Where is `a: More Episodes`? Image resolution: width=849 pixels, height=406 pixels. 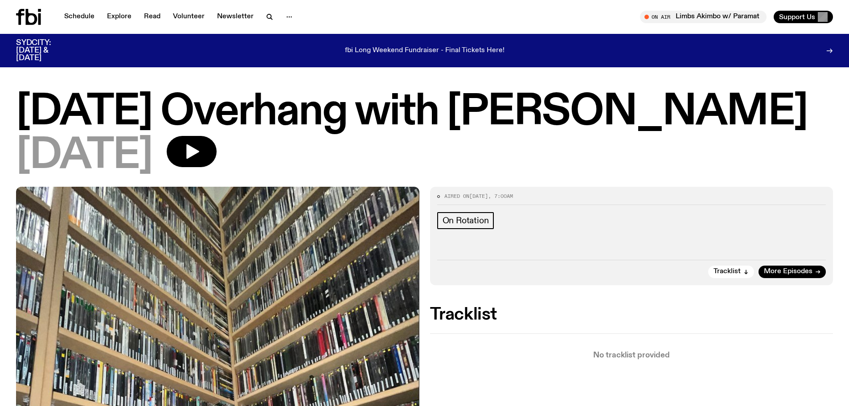
a: More Episodes is located at coordinates (792, 272).